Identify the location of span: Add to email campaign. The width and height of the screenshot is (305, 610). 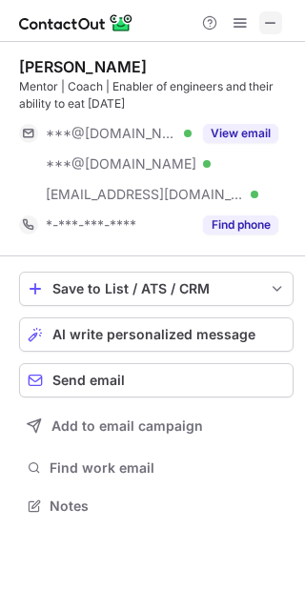
(127, 426).